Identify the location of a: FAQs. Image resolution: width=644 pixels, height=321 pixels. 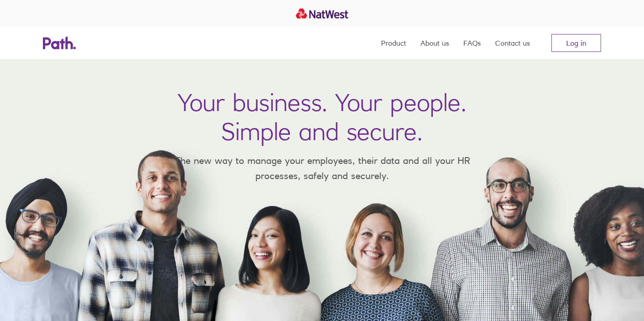
(472, 43).